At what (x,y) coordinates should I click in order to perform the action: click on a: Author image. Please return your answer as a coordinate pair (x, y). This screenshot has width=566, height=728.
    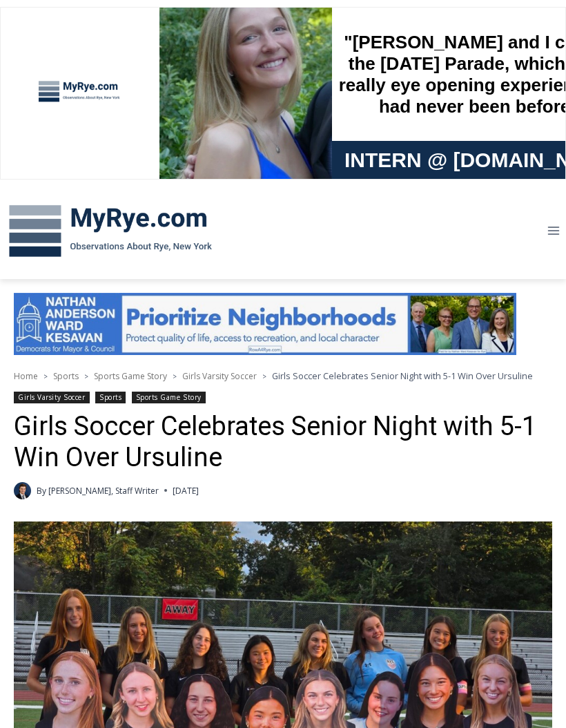
    Looking at the image, I should click on (22, 491).